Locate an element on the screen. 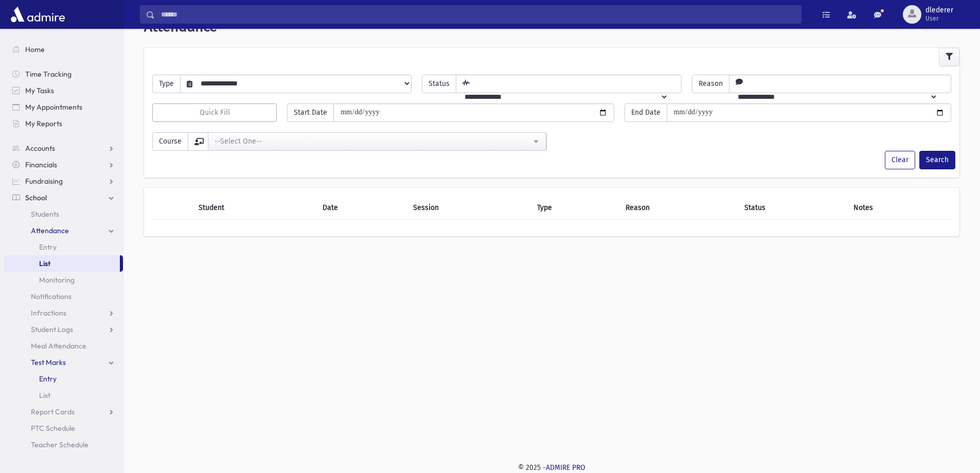 The image size is (980, 473). a: Students is located at coordinates (63, 214).